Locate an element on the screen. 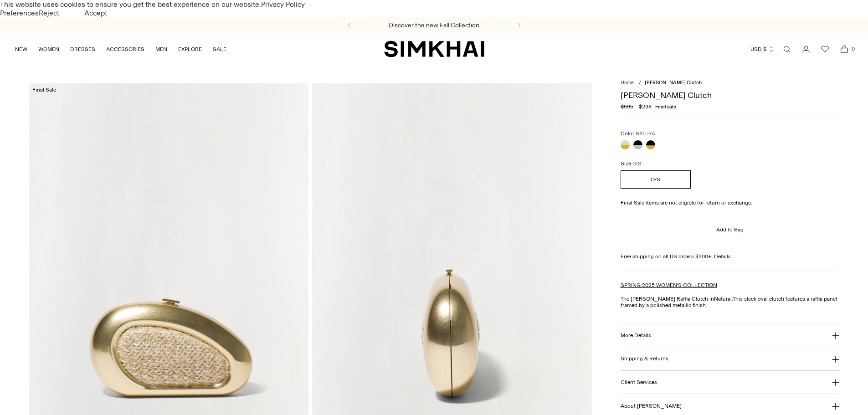  a: Open search modal is located at coordinates (787, 49).